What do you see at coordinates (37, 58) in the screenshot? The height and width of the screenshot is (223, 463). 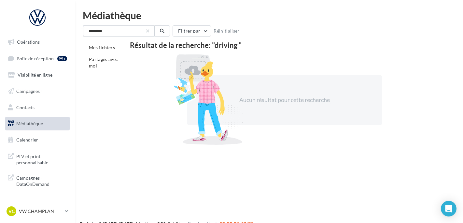 I see `a: Boîte de réception99+` at bounding box center [37, 58].